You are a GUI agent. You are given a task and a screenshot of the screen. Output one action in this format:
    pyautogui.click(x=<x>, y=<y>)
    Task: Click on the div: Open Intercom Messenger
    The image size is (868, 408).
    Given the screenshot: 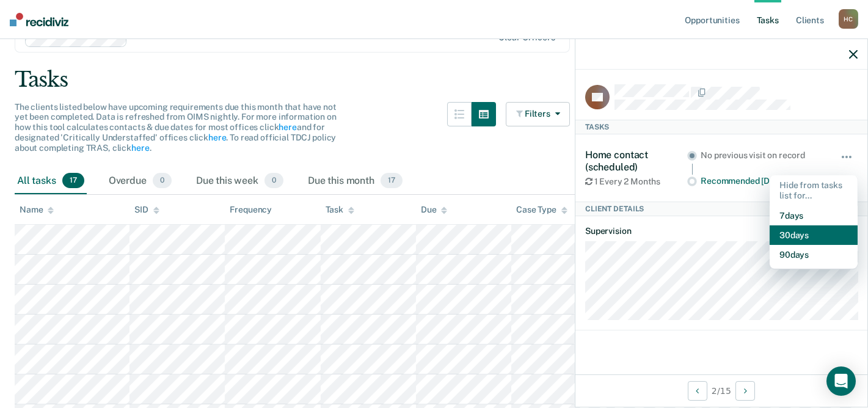 What is the action you would take?
    pyautogui.click(x=841, y=381)
    